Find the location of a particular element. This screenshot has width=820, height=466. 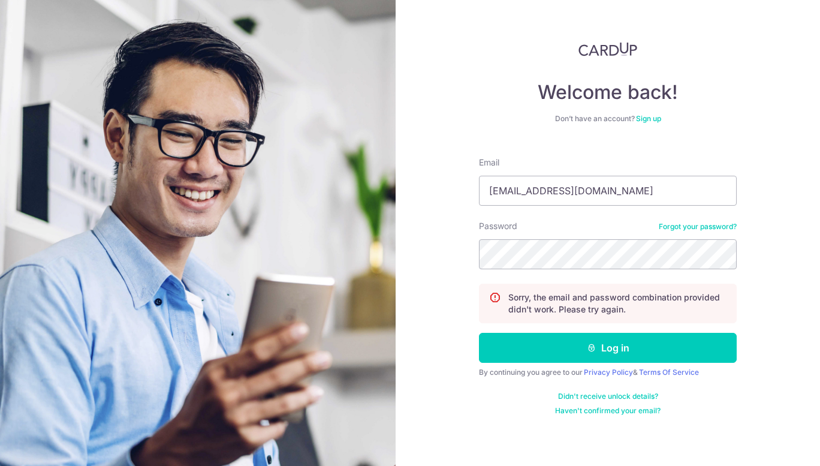

img: CardUp Logo is located at coordinates (608, 49).